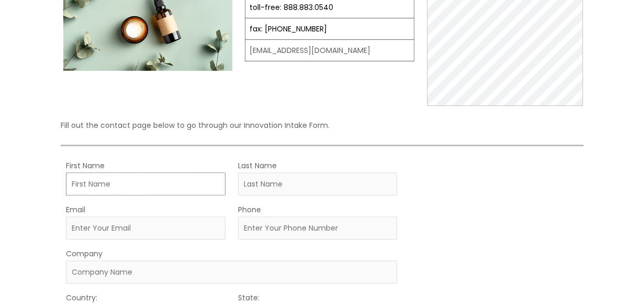 This screenshot has width=644, height=304. Describe the element at coordinates (75, 209) in the screenshot. I see `label: Email` at that location.